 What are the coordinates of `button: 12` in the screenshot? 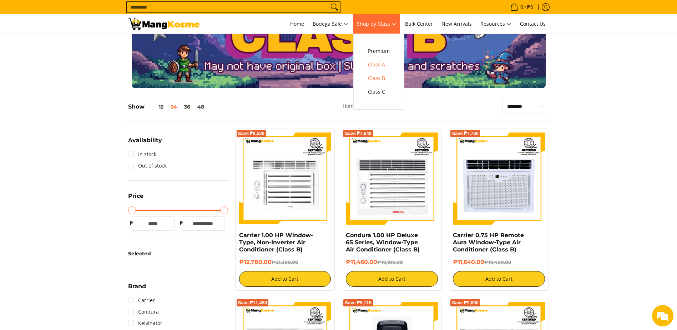 It's located at (156, 107).